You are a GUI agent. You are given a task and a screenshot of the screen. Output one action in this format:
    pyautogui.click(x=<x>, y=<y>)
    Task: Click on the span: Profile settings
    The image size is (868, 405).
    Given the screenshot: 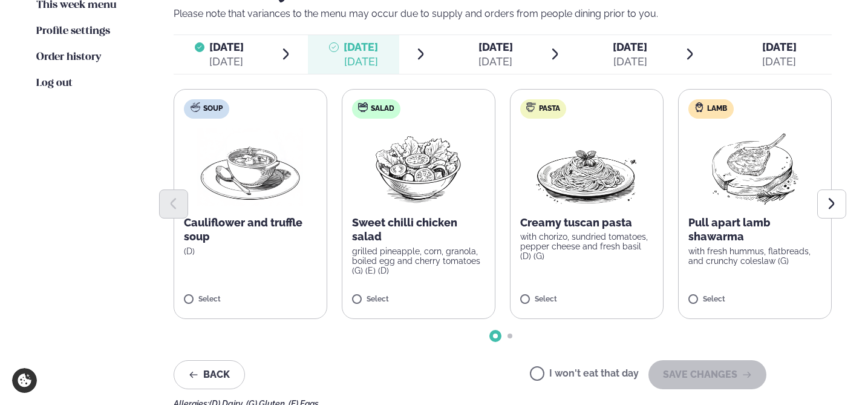 What is the action you would take?
    pyautogui.click(x=73, y=31)
    